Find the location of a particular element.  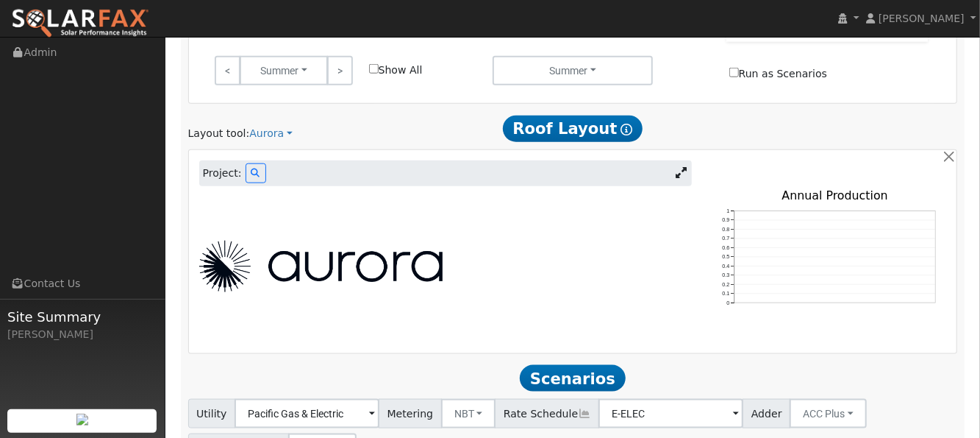

span: Rate Schedule is located at coordinates (547, 413).